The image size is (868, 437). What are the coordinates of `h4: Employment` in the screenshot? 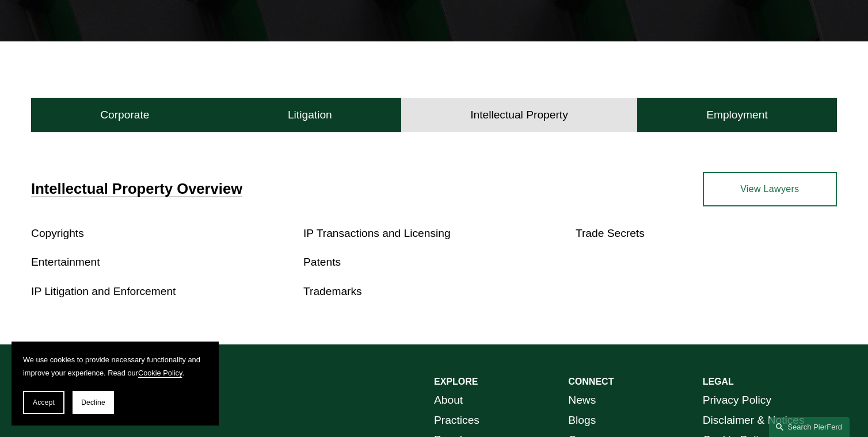 It's located at (737, 115).